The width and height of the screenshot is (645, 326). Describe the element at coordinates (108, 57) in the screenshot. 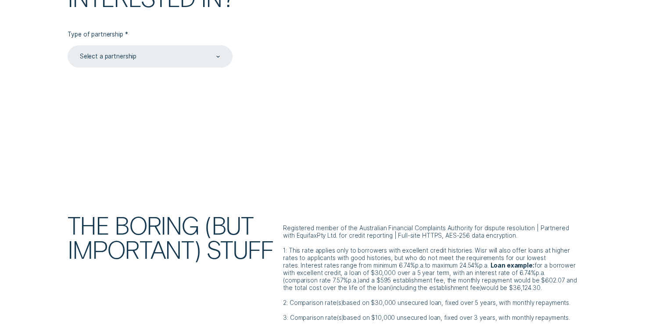

I see `div: Select a partnership` at that location.